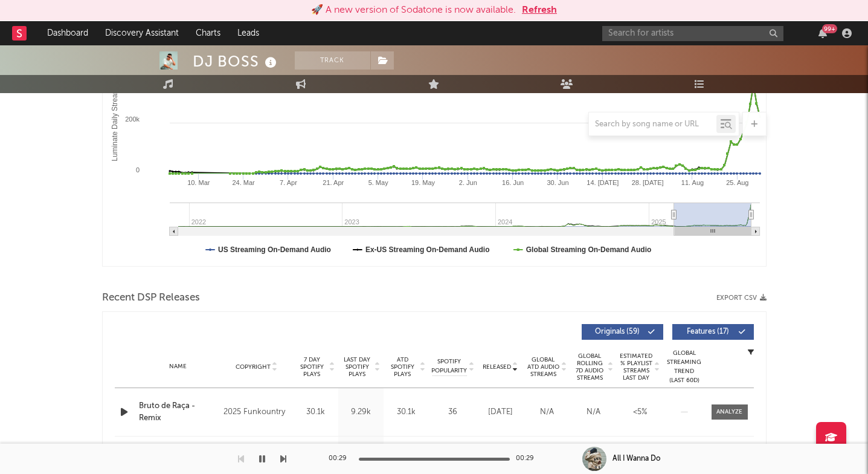 Image resolution: width=868 pixels, height=474 pixels. Describe the element at coordinates (199, 182) in the screenshot. I see `text: 10. Mar` at that location.